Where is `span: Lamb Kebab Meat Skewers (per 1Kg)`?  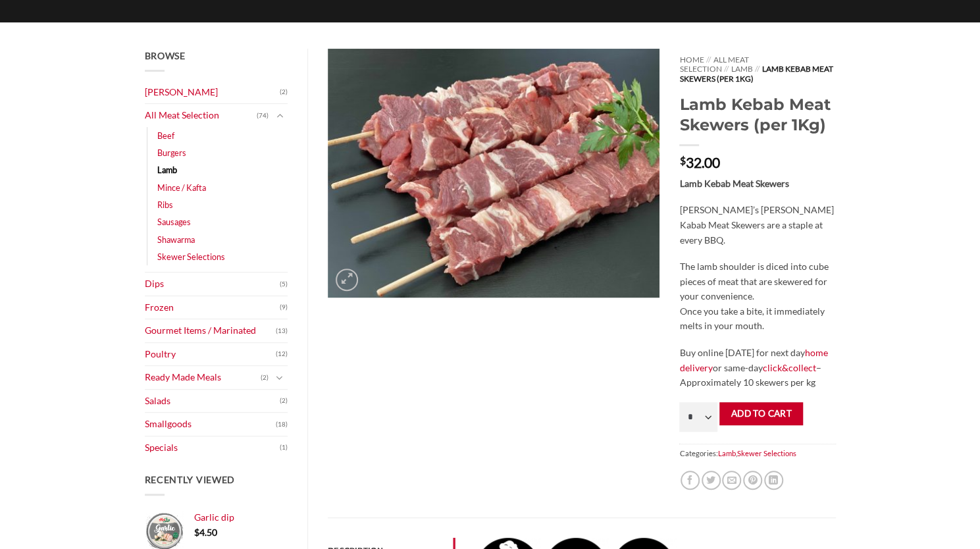 span: Lamb Kebab Meat Skewers (per 1Kg) is located at coordinates (756, 73).